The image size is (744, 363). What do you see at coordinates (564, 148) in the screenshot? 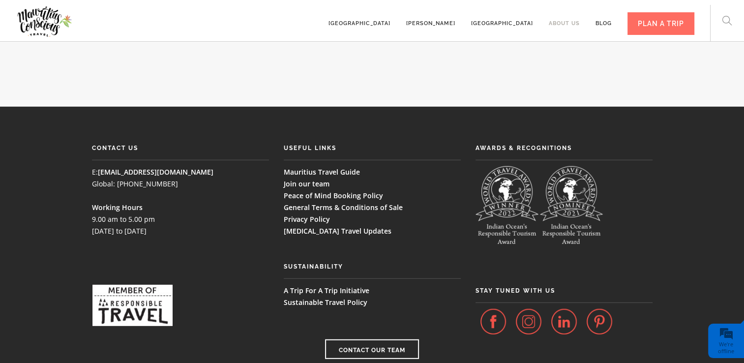
I see `h6: Awards & Recognitions` at bounding box center [564, 148].